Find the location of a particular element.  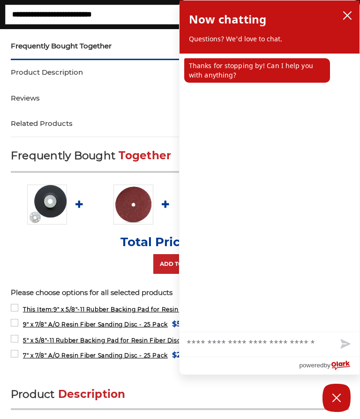

a: Related Products is located at coordinates (180, 123).